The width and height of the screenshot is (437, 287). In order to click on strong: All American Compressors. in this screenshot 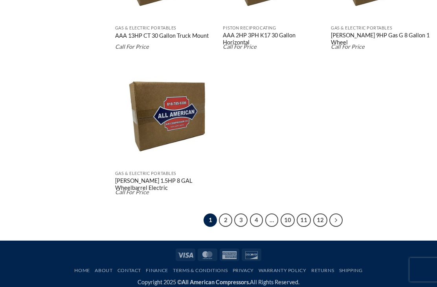, I will do `click(216, 282)`.